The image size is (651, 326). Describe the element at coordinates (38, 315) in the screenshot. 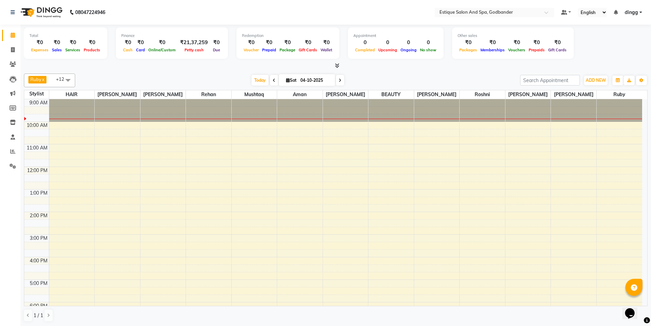

I see `span: 1 / 1` at that location.